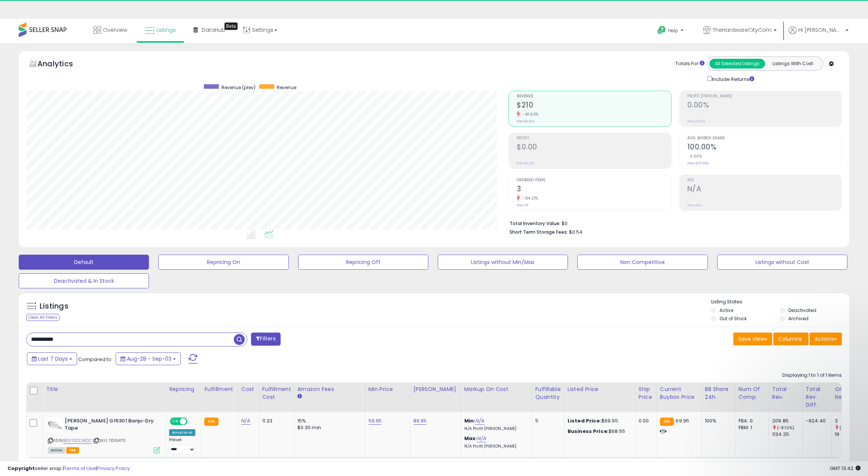  I want to click on button: Listings without Cost, so click(782, 262).